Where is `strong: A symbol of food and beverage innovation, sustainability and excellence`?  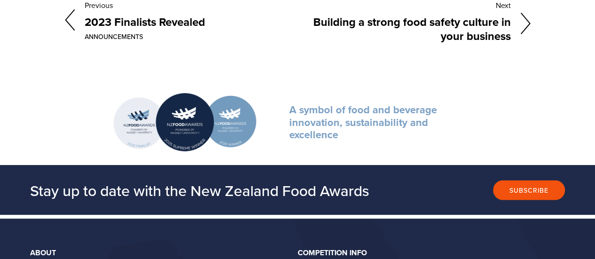
strong: A symbol of food and beverage innovation, sustainability and excellence is located at coordinates (365, 122).